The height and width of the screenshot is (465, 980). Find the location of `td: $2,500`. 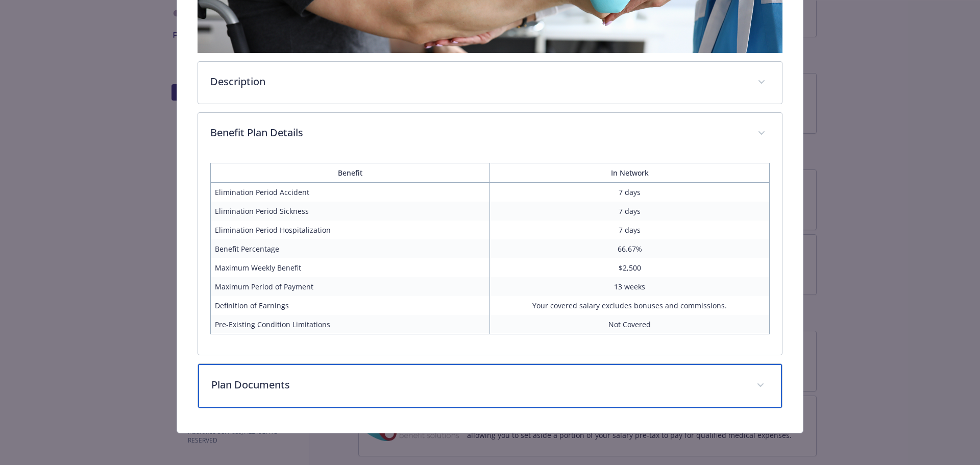

td: $2,500 is located at coordinates (629, 268).